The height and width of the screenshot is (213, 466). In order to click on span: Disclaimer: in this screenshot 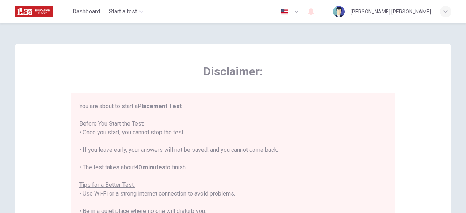, I will do `click(233, 71)`.